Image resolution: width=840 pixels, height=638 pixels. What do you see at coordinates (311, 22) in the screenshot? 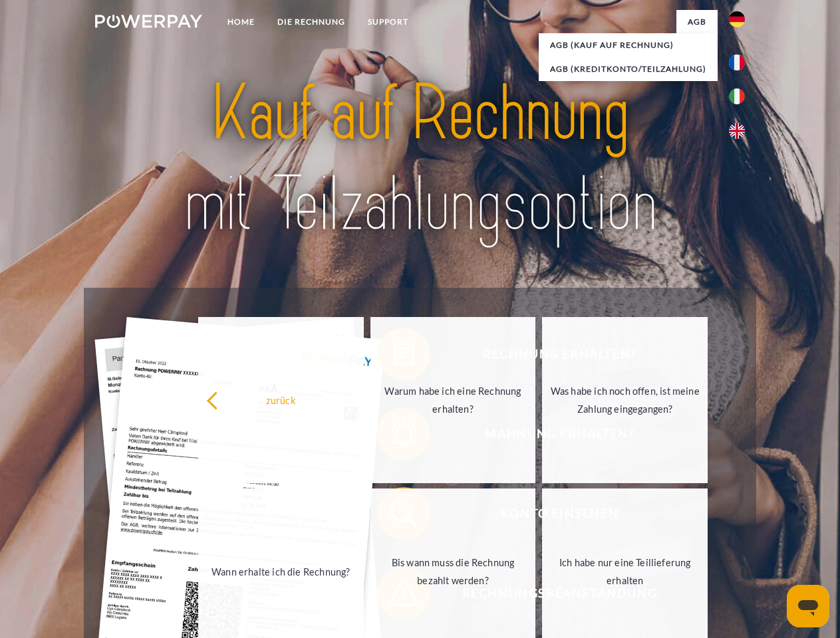
I see `a: DIE RECHNUNG` at bounding box center [311, 22].